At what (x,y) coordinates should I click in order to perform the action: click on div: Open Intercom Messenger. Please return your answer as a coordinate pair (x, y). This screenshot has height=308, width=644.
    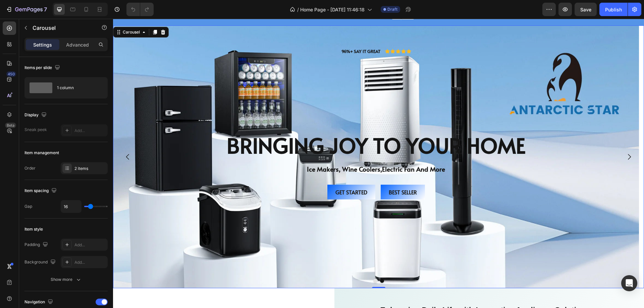
    Looking at the image, I should click on (629, 283).